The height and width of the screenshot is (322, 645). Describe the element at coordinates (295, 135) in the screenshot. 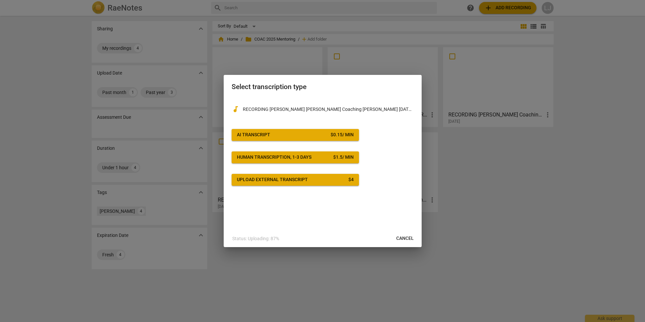

I see `button: AI Transcript$0.15/ min` at that location.